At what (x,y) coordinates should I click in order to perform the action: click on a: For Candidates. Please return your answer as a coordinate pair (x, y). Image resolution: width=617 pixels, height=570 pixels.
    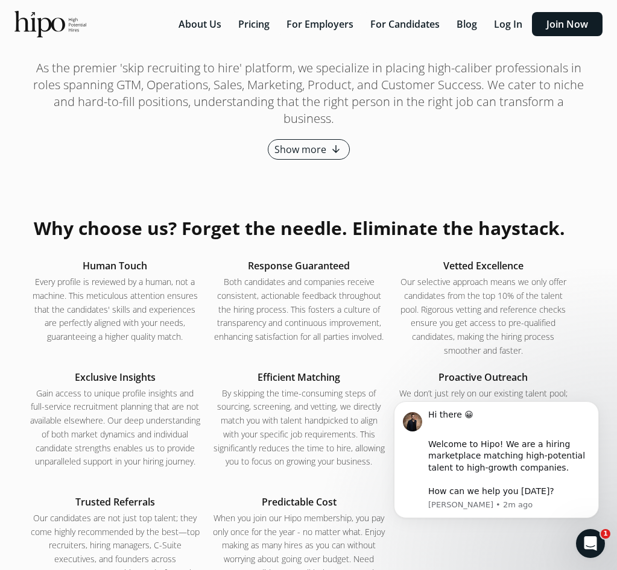
    Looking at the image, I should click on (406, 24).